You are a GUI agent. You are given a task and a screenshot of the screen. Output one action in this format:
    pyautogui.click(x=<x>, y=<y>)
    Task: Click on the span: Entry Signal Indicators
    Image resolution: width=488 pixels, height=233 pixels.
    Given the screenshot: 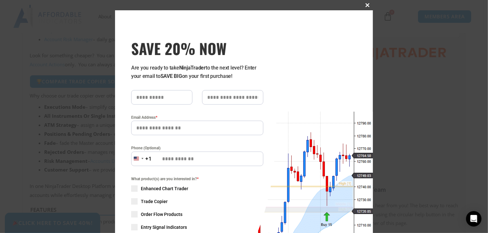 What is the action you would take?
    pyautogui.click(x=164, y=228)
    